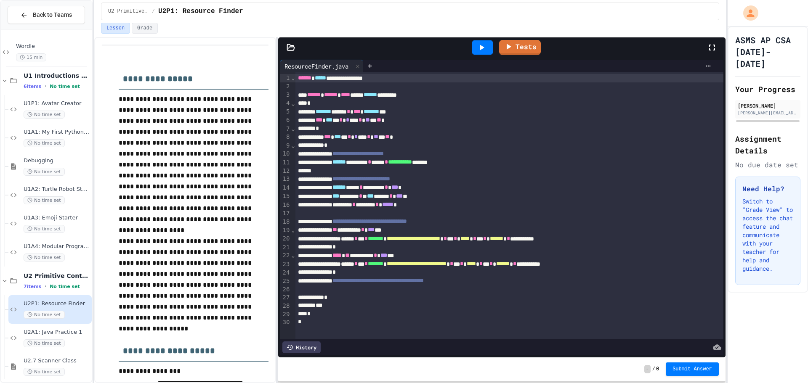 Image resolution: width=808 pixels, height=383 pixels. Describe the element at coordinates (768, 235) in the screenshot. I see `p: Switch to "Grade View" to access the chat feature and communicate with your teacher for help and ...` at that location.